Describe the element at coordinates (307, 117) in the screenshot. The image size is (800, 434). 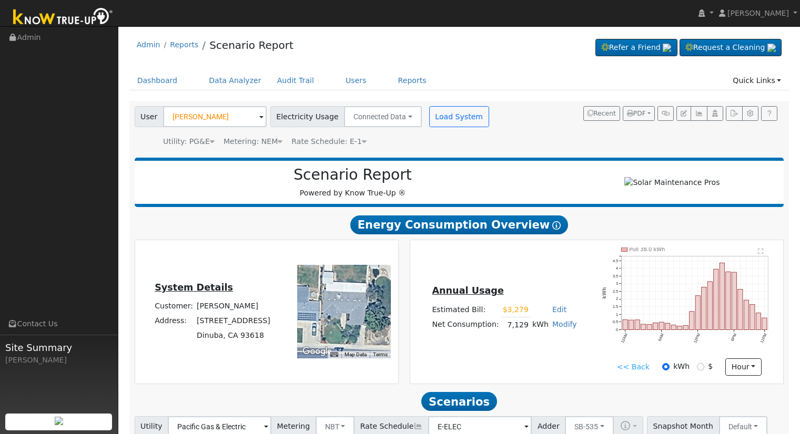
I see `span: Electricity Usage` at that location.